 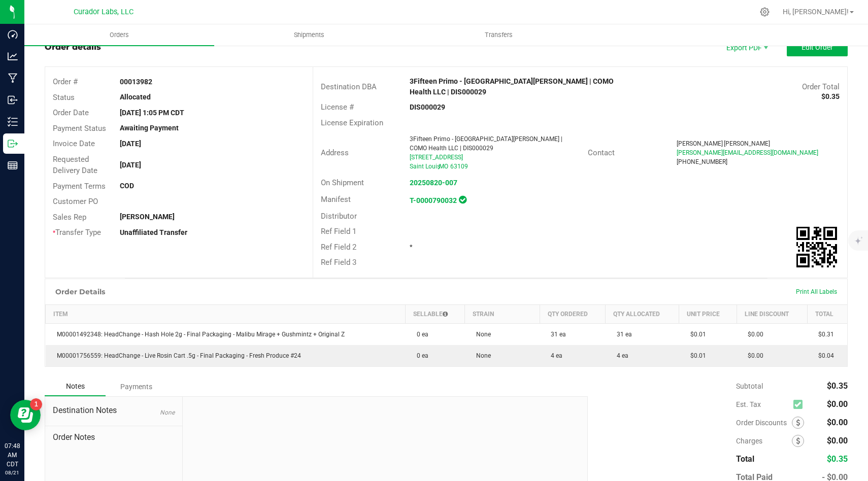 What do you see at coordinates (427, 107) in the screenshot?
I see `strong: DIS000029` at bounding box center [427, 107].